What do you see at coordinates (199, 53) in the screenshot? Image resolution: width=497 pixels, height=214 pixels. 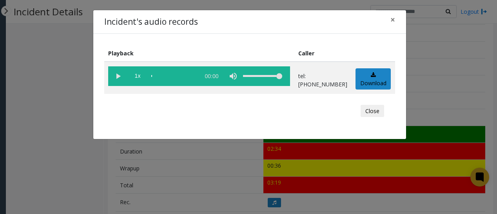 I see `th: Playback` at bounding box center [199, 53].